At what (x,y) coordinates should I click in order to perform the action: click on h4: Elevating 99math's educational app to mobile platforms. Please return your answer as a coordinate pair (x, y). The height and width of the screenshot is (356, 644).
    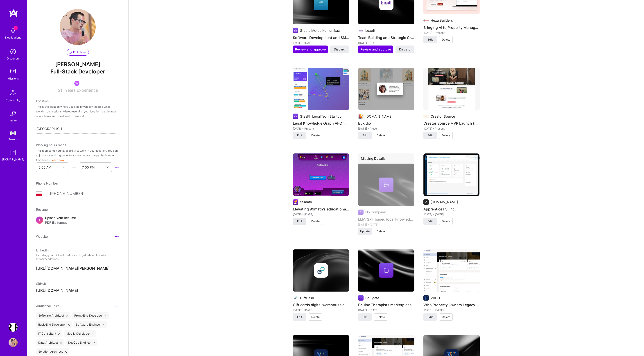
    Looking at the image, I should click on (321, 209).